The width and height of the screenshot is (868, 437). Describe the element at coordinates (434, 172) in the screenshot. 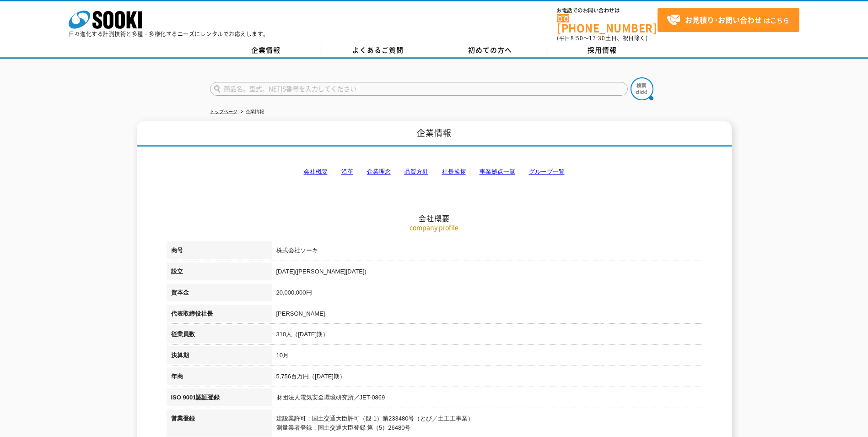

I see `h2: 会社概要` at that location.